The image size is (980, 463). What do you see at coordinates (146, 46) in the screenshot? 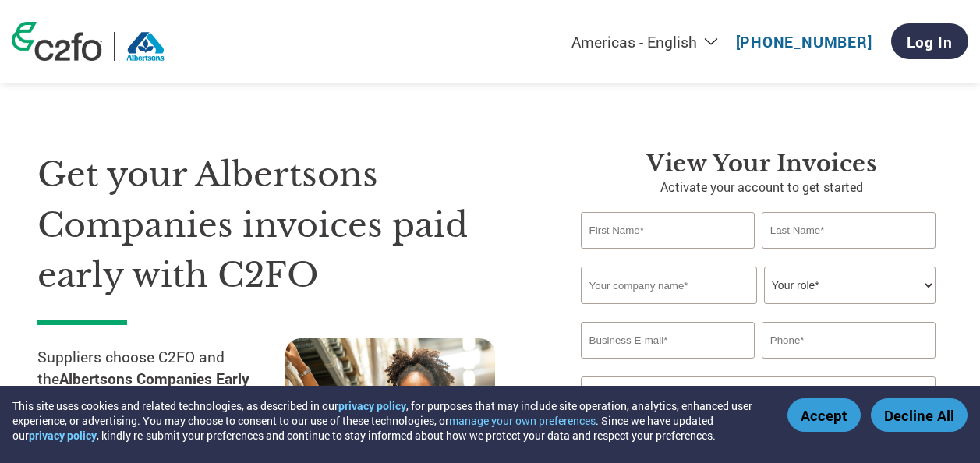
I see `img: Albertsons Companies` at bounding box center [146, 46].